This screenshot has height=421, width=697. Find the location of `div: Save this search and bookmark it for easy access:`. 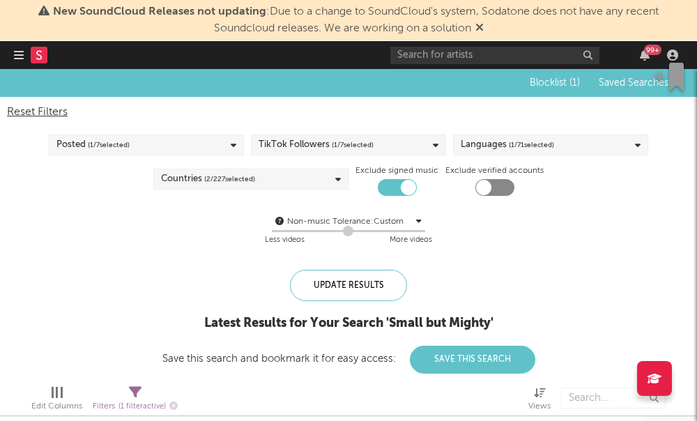

div: Save this search and bookmark it for easy access: is located at coordinates (348, 358).